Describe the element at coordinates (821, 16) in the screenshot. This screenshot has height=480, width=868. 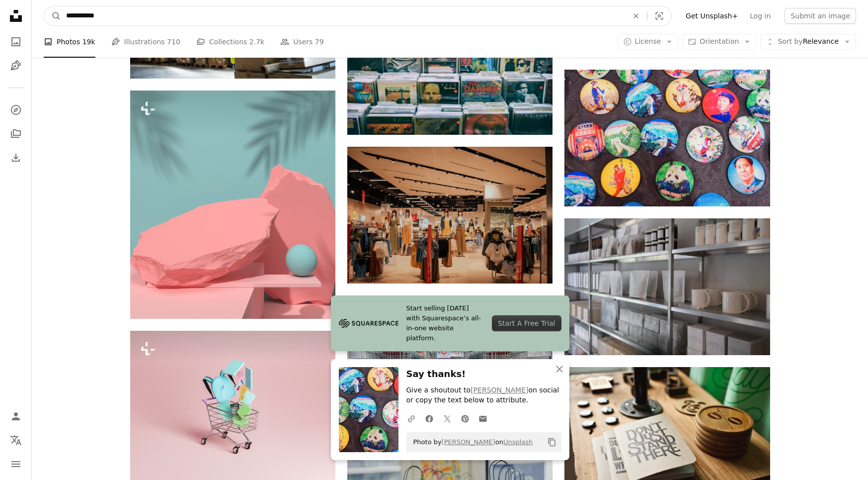
I see `button: Submit an image` at that location.